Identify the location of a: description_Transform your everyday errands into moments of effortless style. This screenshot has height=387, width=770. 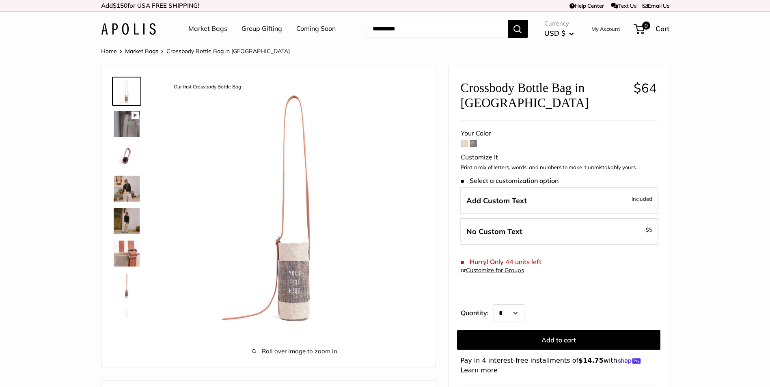
(127, 221).